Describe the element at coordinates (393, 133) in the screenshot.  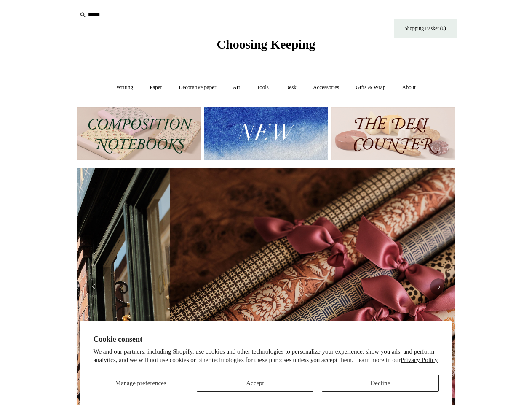
I see `img: The Deli Counter` at that location.